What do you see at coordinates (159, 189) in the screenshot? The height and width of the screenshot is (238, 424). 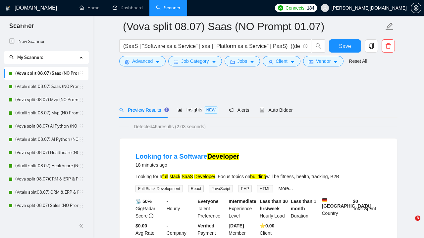 I see `span: Full Stack Development` at bounding box center [159, 189].